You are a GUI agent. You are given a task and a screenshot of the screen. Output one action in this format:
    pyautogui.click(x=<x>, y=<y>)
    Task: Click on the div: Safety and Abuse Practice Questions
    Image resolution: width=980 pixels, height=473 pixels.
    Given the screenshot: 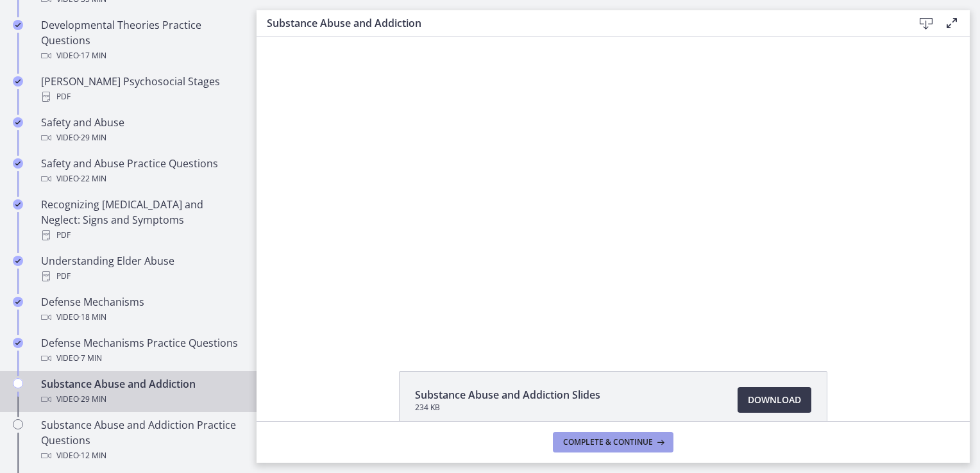 What is the action you would take?
    pyautogui.click(x=141, y=171)
    